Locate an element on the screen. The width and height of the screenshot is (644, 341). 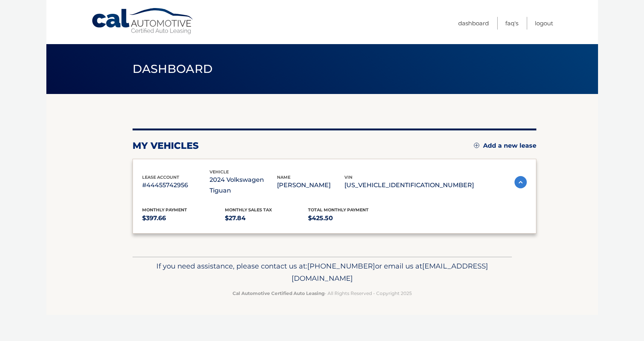
a: Logout is located at coordinates (544, 23).